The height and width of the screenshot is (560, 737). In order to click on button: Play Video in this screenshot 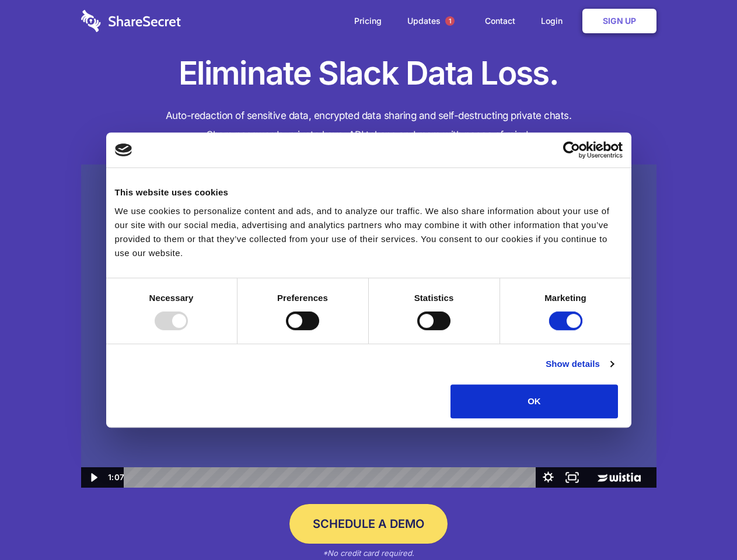, I will do `click(93, 477)`.